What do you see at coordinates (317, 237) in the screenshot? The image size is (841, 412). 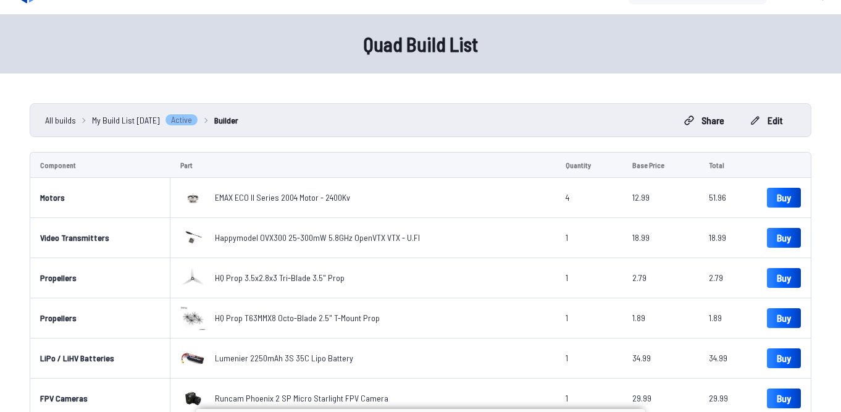 I see `span: Happymodel OVX300 25-300mW 5.8GHz OpenVTX VTX - U.Fl` at bounding box center [317, 237].